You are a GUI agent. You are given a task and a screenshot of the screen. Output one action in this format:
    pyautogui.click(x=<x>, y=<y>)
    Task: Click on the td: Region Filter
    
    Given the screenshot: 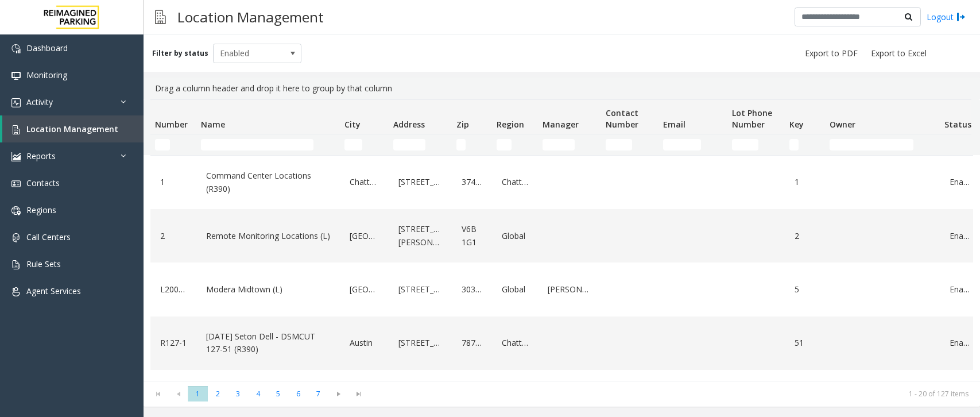 What is the action you would take?
    pyautogui.click(x=515, y=145)
    